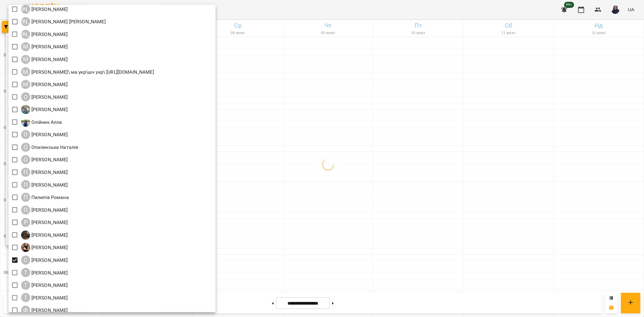  What do you see at coordinates (44, 34) in the screenshot?
I see `div: Лісняк Оксана` at bounding box center [44, 34].